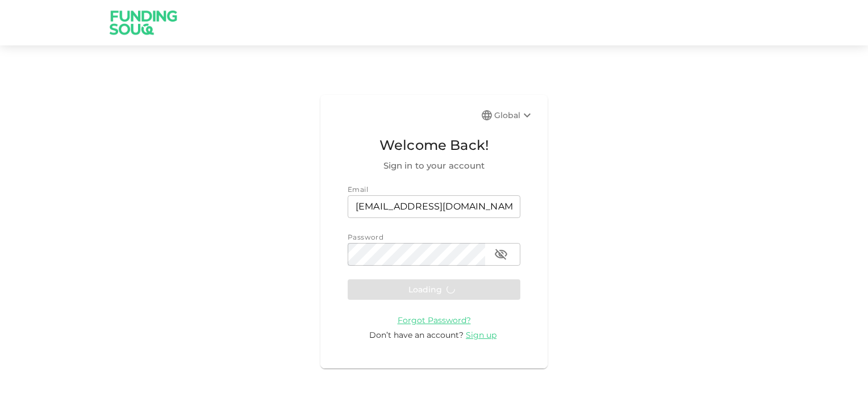  What do you see at coordinates (434, 146) in the screenshot?
I see `span: Welcome Back!` at bounding box center [434, 146].